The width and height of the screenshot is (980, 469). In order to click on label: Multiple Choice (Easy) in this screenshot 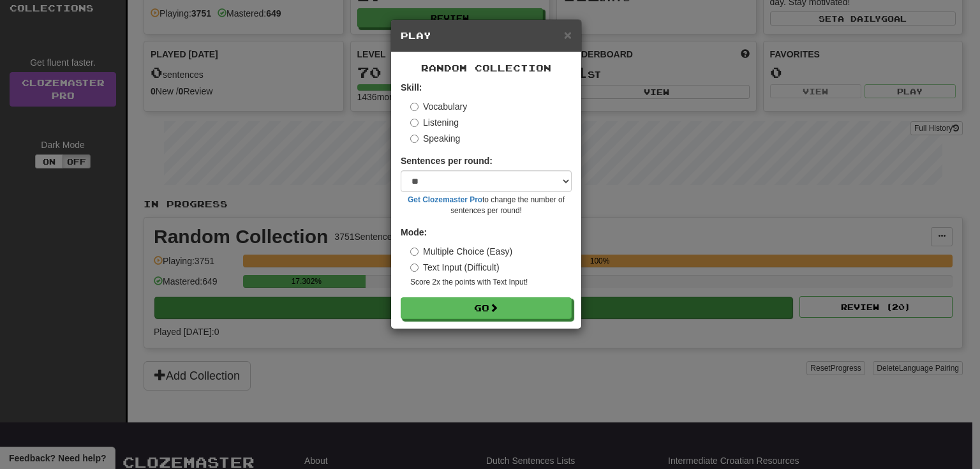, I will do `click(461, 251)`.